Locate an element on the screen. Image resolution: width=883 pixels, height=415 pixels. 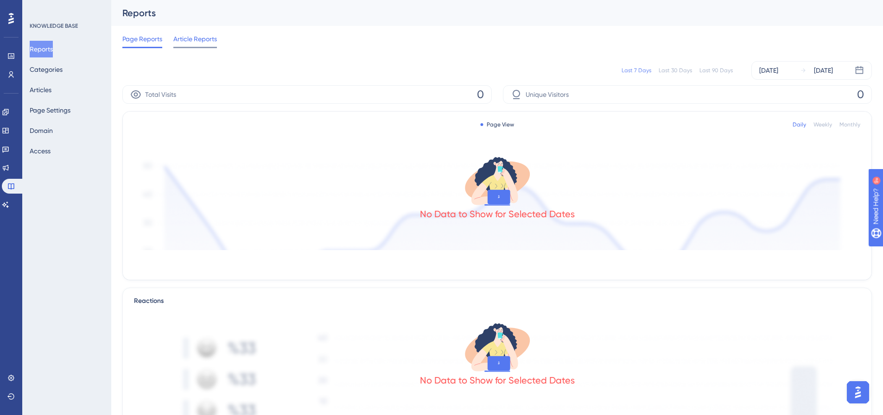
span: Article Reports is located at coordinates (195, 39).